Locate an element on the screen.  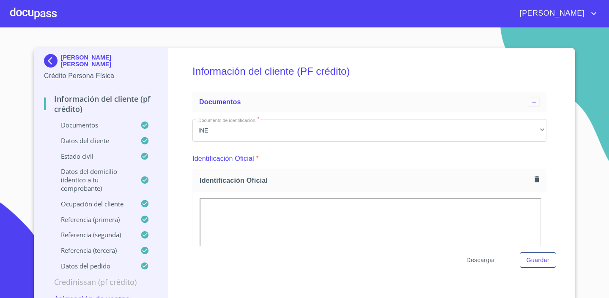
p: Datos del domicilio (idéntico a tu comprobante) is located at coordinates (92, 180).